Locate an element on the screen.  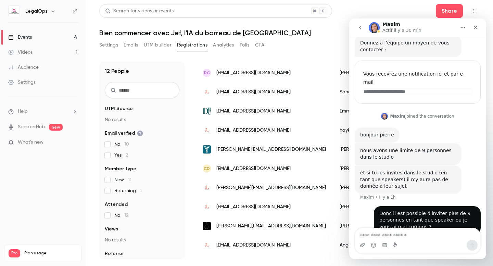
div: Search for videos or events is located at coordinates (139, 11).